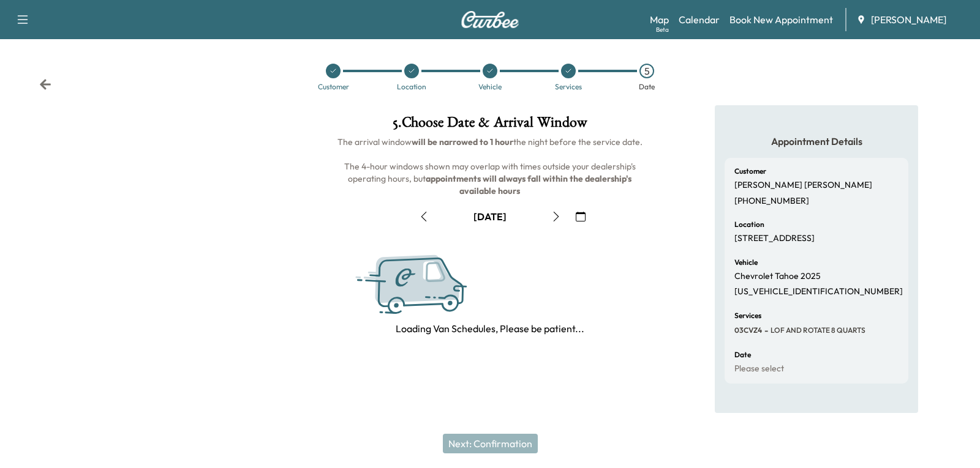 Image resolution: width=980 pixels, height=468 pixels. What do you see at coordinates (748, 331) in the screenshot?
I see `span: 03CVZ4` at bounding box center [748, 331].